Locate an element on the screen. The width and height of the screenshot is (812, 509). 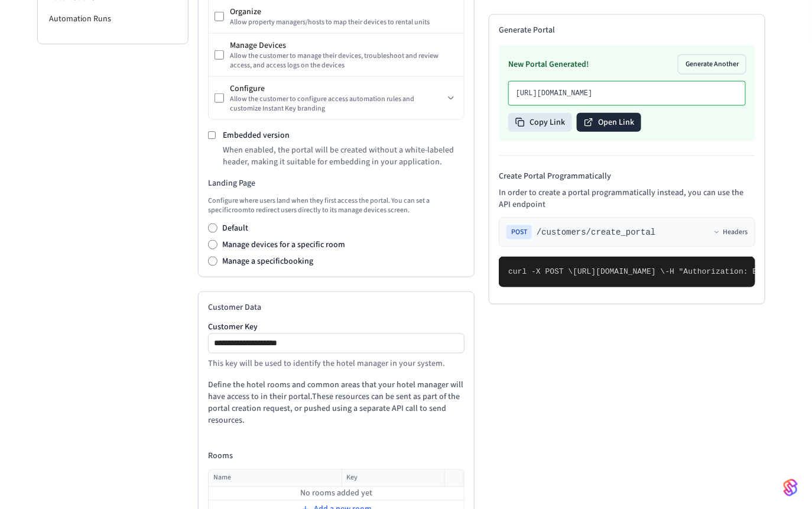
h4: Create Portal Programmatically is located at coordinates (627, 176).